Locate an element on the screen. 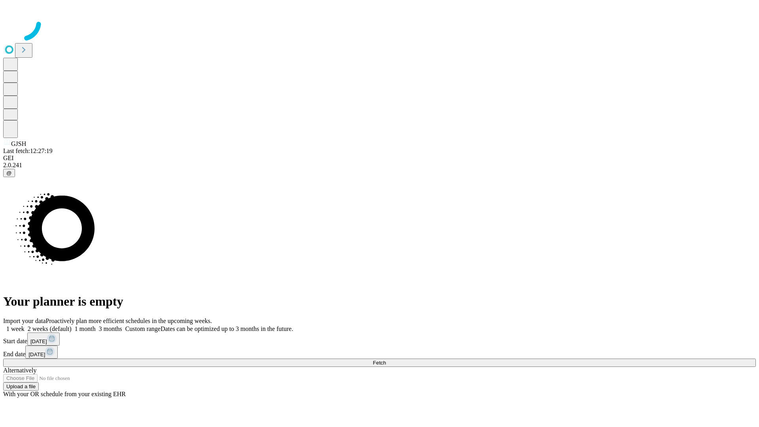  span: Alternatively is located at coordinates (20, 370).